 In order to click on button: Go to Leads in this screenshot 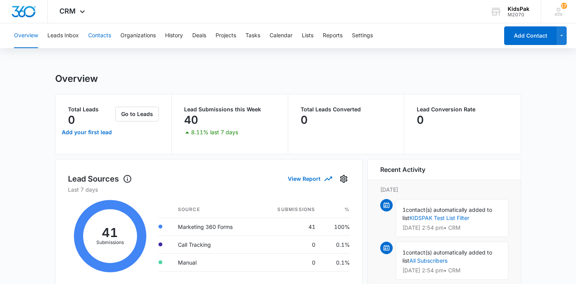, I will do `click(137, 114)`.